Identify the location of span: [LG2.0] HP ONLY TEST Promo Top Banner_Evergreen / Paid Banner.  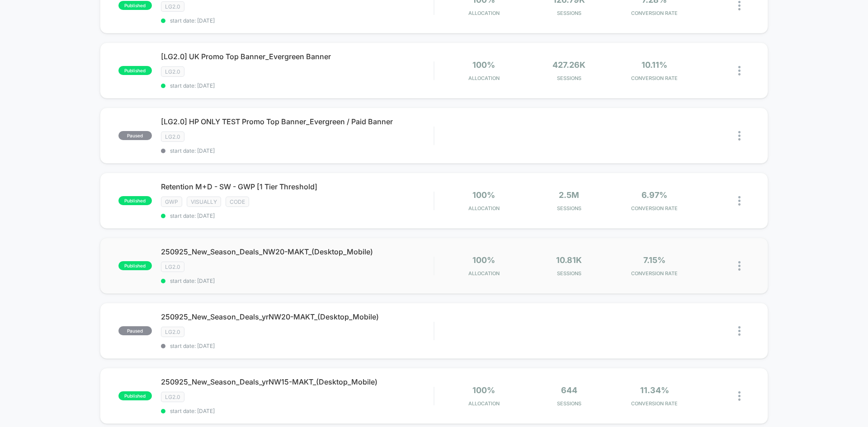
(297, 121).